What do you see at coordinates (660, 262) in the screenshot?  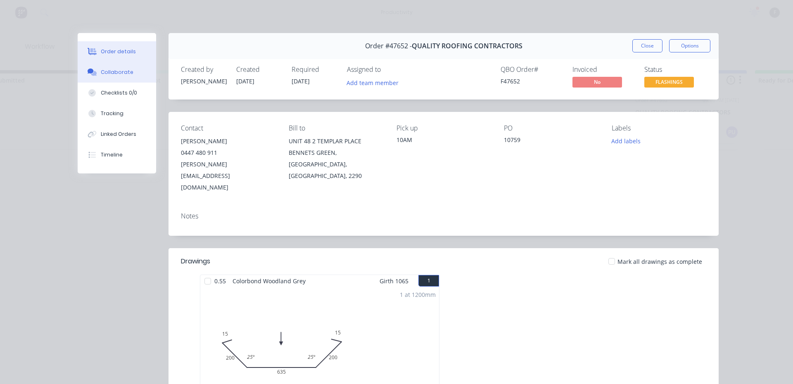 I see `span: Mark all drawings as complete` at bounding box center [660, 262].